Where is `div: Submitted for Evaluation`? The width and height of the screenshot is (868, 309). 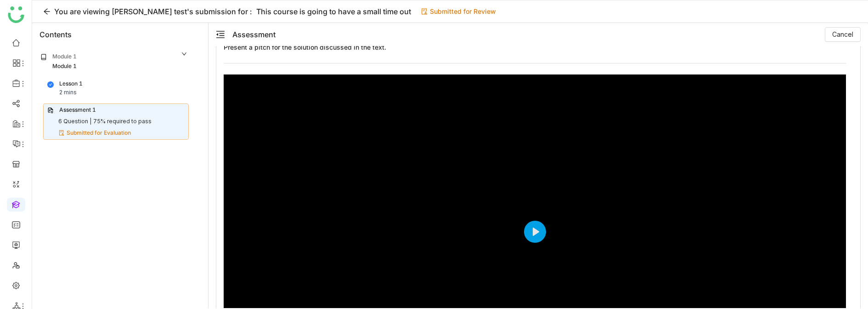
div: Submitted for Evaluation is located at coordinates (98, 133).